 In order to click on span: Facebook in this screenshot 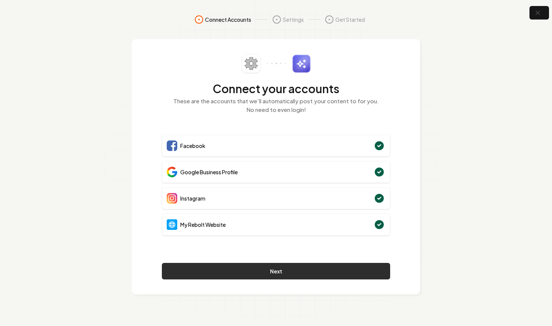, I will do `click(192, 146)`.